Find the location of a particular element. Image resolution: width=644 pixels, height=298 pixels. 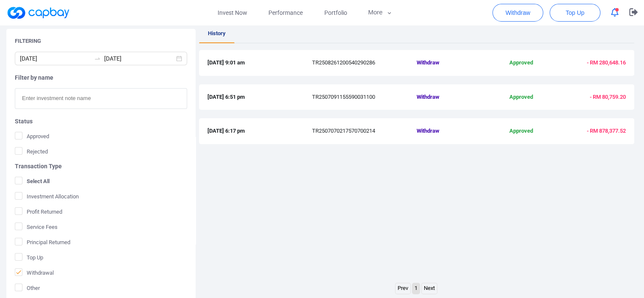

span: to is located at coordinates (97, 58).